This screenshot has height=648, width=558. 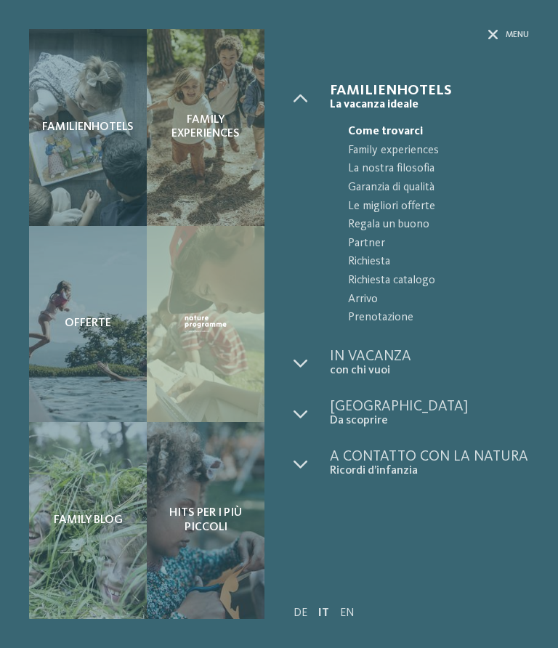 I want to click on span: Come trovarci, so click(x=438, y=132).